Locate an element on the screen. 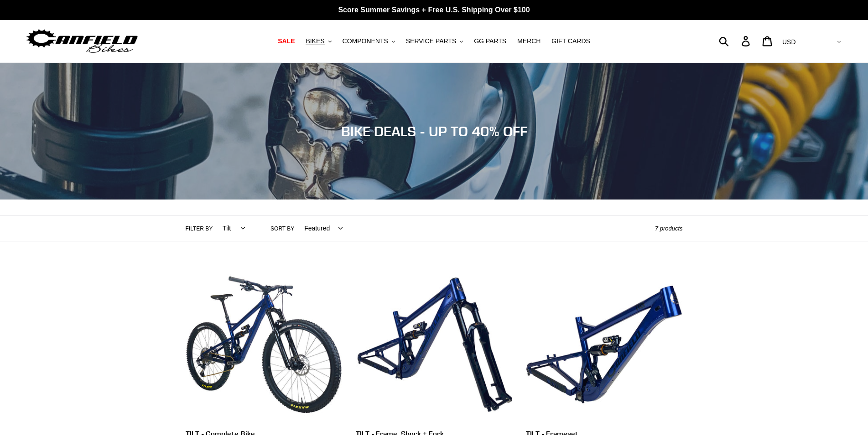 Image resolution: width=868 pixels, height=435 pixels. a: GG PARTS is located at coordinates (490, 41).